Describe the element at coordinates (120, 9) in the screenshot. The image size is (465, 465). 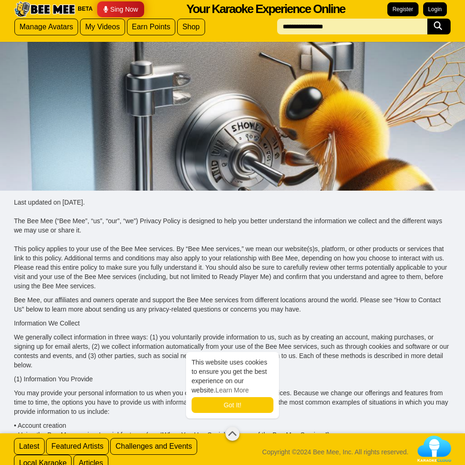
I see `a: Sing Now` at that location.